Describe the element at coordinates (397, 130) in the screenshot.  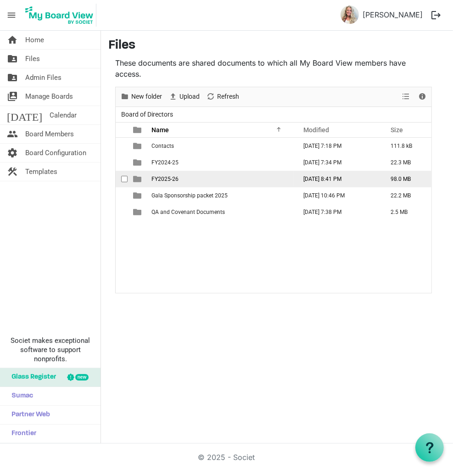
I see `span: Size` at that location.